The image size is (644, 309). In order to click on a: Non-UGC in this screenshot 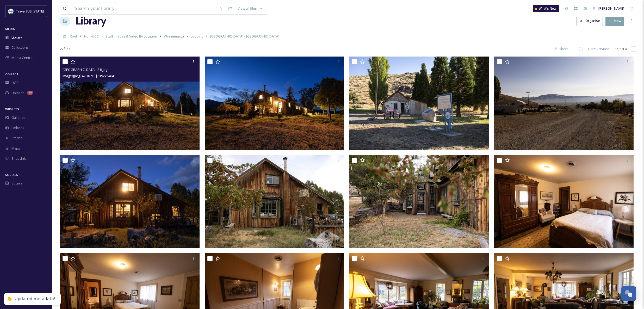, I will do `click(91, 36)`.